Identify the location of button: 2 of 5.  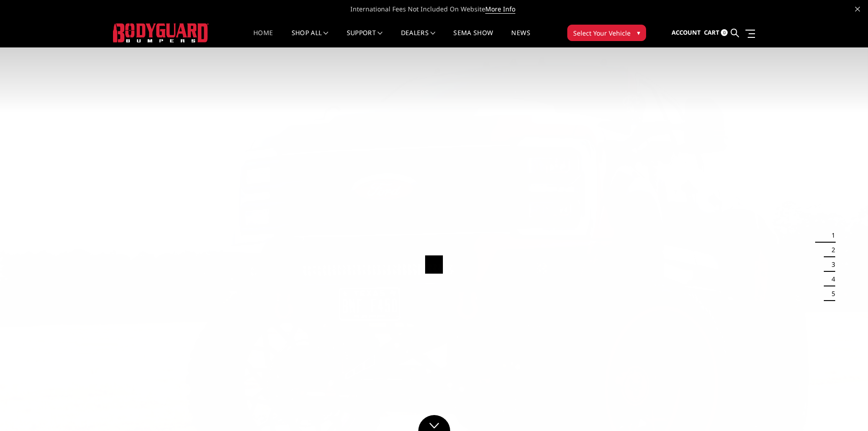
(830, 250).